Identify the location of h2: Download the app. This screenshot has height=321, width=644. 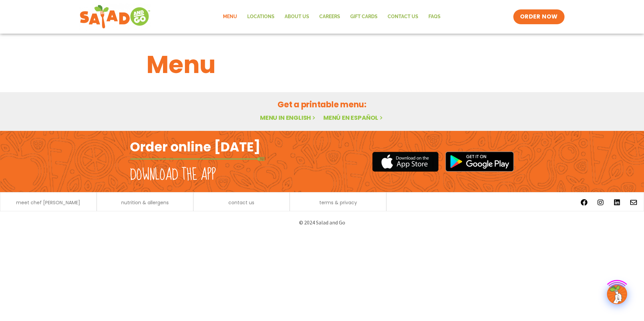
(173, 175).